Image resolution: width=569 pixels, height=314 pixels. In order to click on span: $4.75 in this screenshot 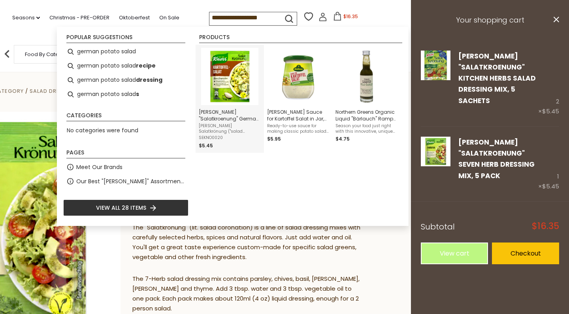, I will do `click(342, 139)`.